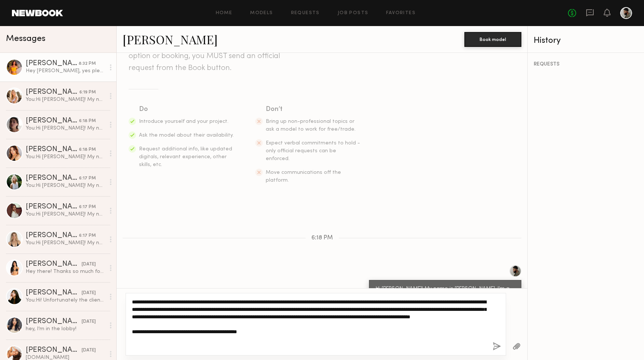 The image size is (644, 360). Describe the element at coordinates (303, 176) in the screenshot. I see `span: Move communications off the platform.` at that location.